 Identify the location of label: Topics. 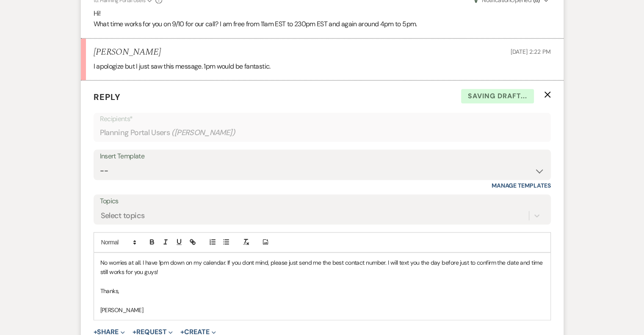
(322, 201).